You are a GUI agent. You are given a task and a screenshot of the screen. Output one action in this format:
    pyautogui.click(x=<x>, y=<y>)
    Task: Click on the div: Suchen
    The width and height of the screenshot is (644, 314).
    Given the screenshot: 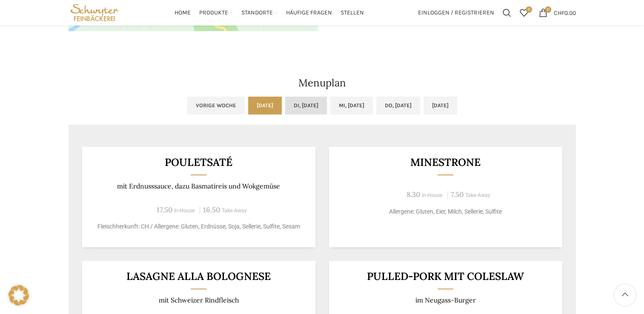 What is the action you would take?
    pyautogui.click(x=507, y=13)
    